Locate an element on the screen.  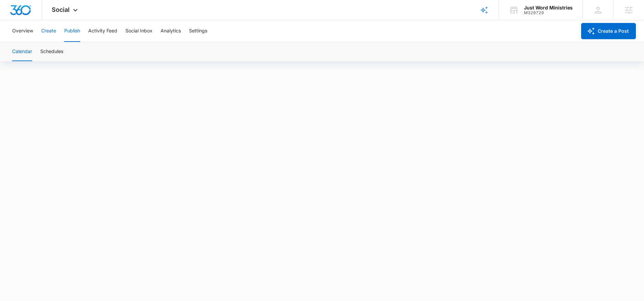
button: Schedules is located at coordinates (51, 51).